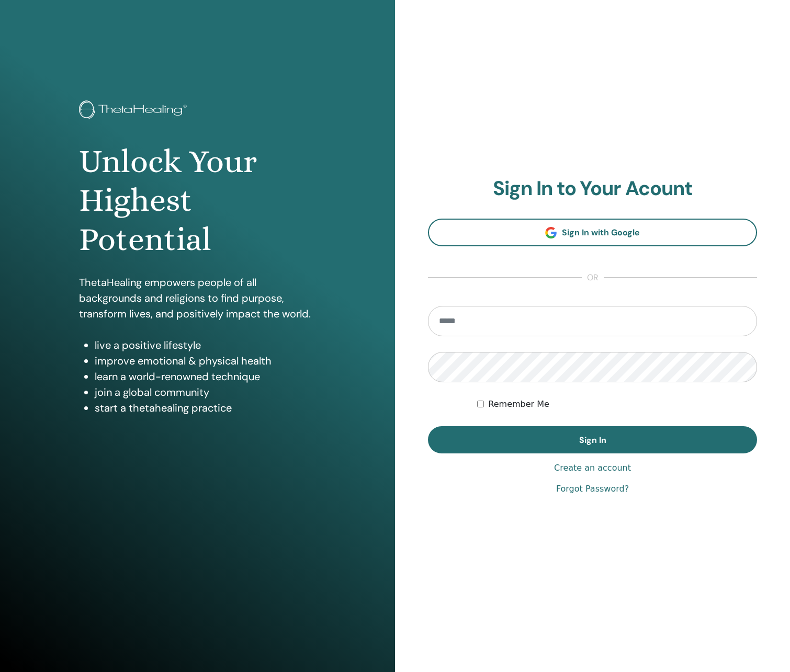  What do you see at coordinates (197, 299) in the screenshot?
I see `p: ThetaHealing empowers people of all backgrounds and religions to find purpose, transform lives, a...` at bounding box center [197, 299].